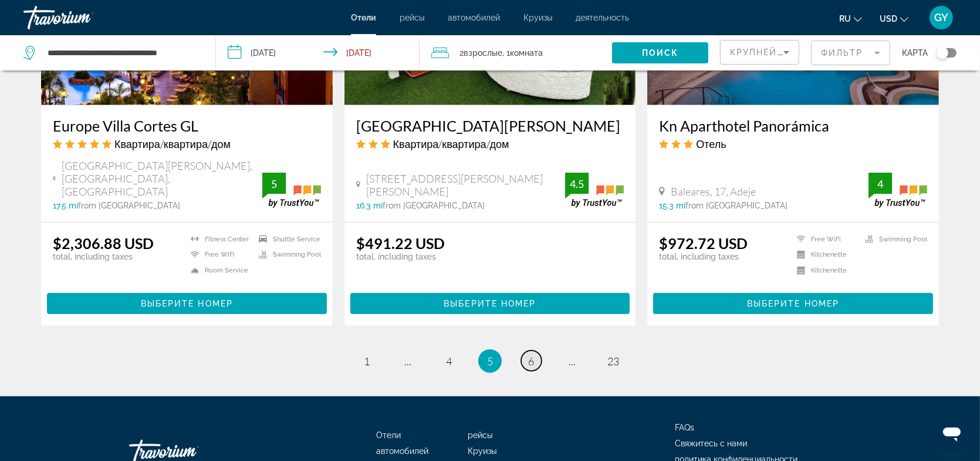  What do you see at coordinates (490, 361) in the screenshot?
I see `nav: Pagination` at bounding box center [490, 361].